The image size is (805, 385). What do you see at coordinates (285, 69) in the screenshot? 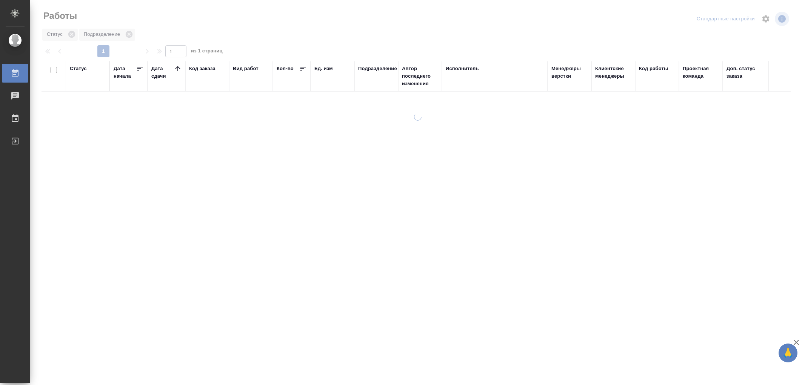
I see `div: Кол-во` at bounding box center [285, 69].